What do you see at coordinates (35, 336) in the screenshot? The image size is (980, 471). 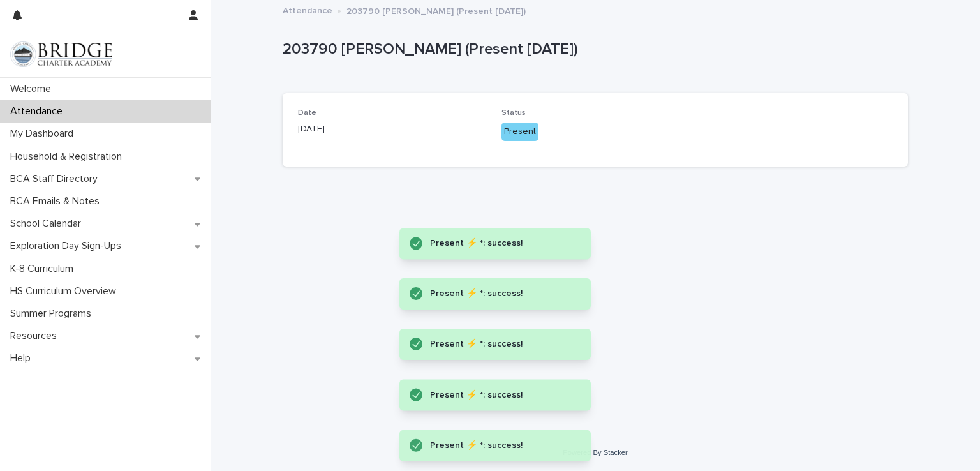 I see `p: Resources` at bounding box center [35, 336].